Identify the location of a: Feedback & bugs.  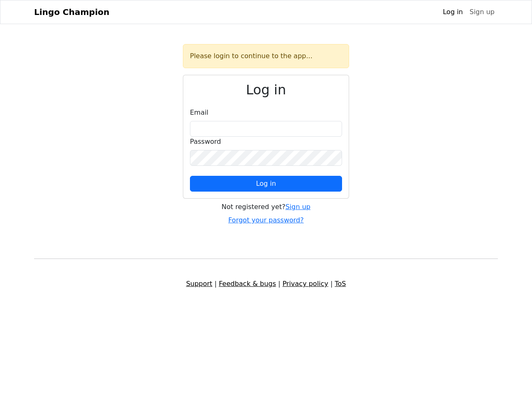
(247, 284).